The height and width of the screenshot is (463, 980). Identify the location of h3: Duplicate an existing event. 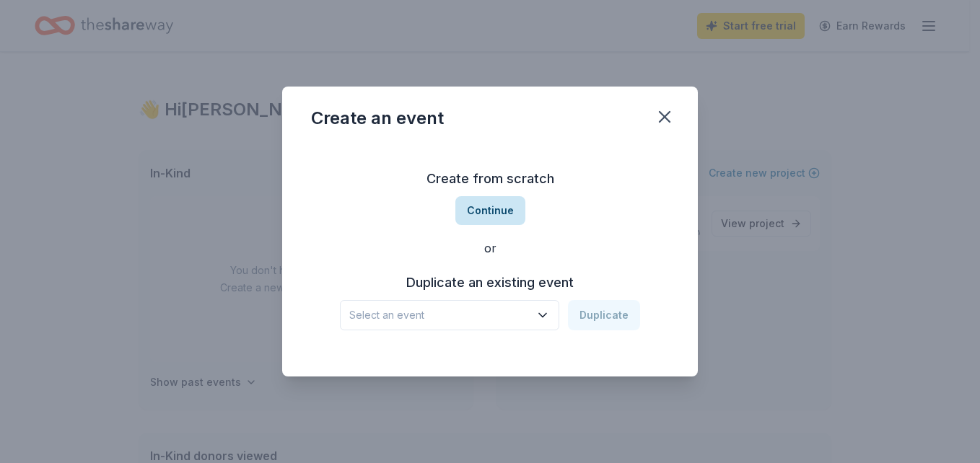
(490, 283).